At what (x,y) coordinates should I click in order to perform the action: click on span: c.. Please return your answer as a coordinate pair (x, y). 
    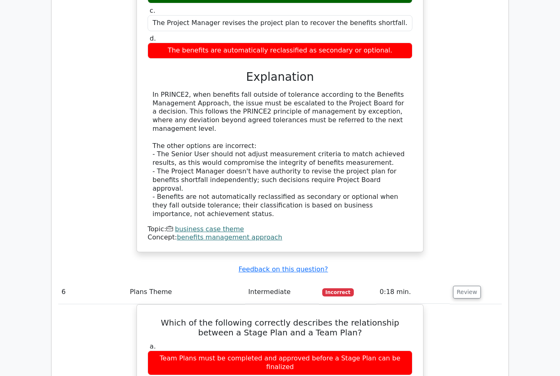
    Looking at the image, I should click on (153, 11).